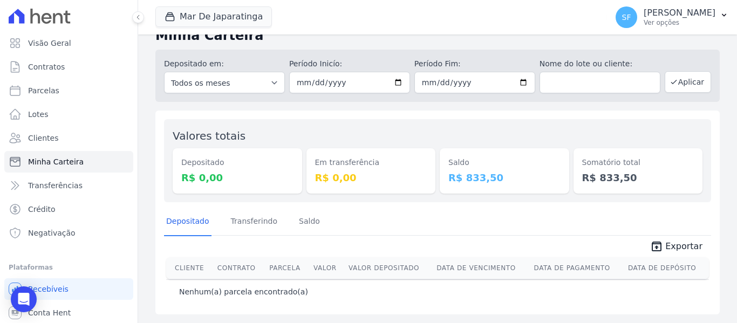  I want to click on a: Transferindo, so click(254, 222).